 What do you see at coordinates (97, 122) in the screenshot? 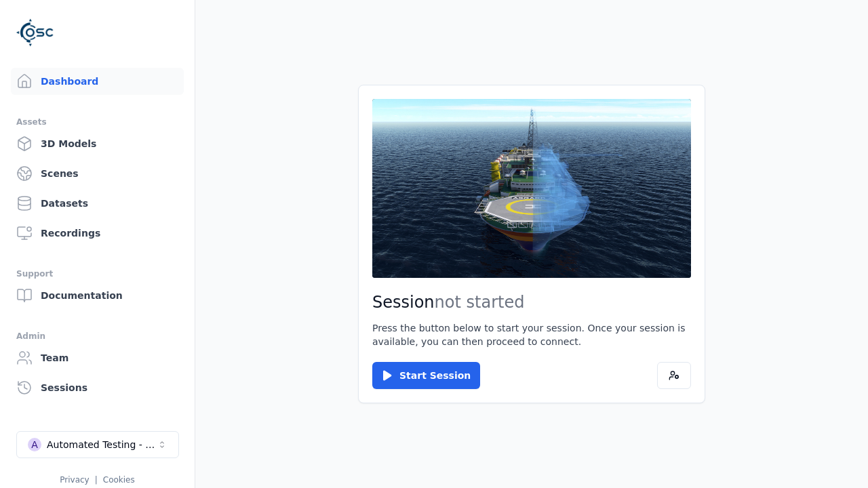
I see `div: Assets` at bounding box center [97, 122].